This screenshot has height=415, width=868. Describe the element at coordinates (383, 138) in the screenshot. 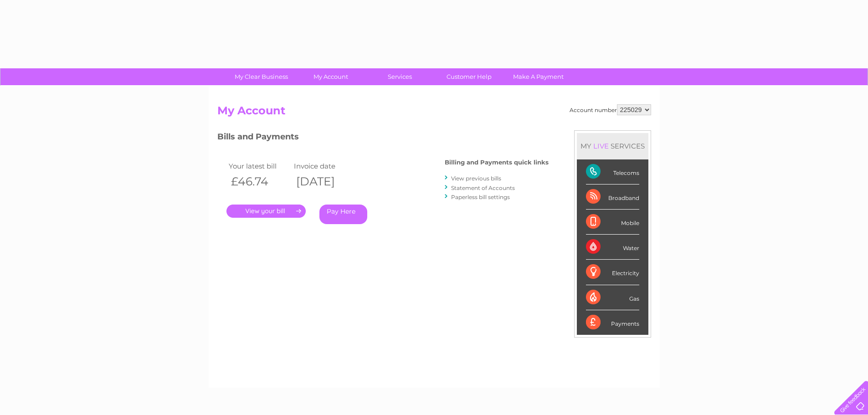

I see `h3: Bills and Payments` at that location.